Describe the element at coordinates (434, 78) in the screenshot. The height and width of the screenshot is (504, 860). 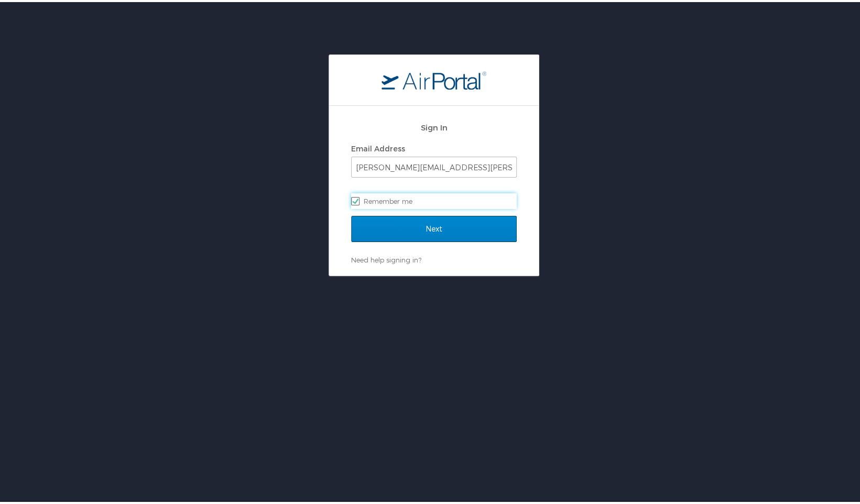
I see `img: logo` at that location.